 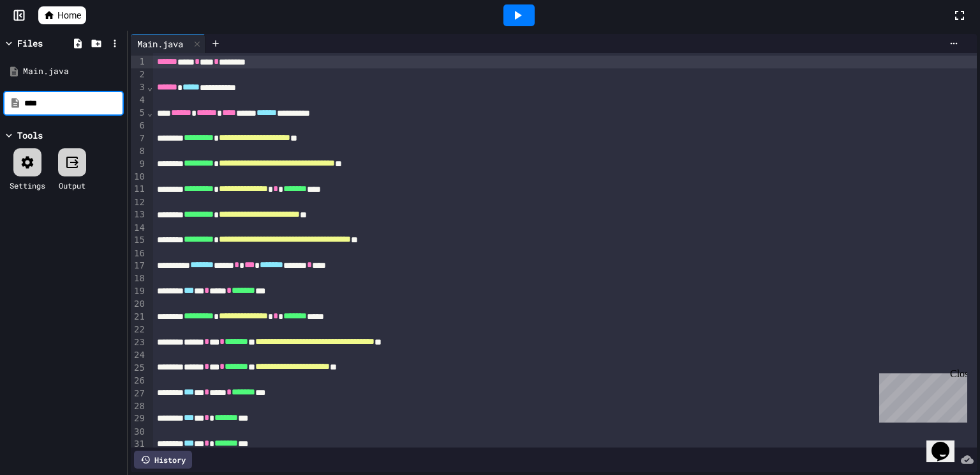 I want to click on div: 14, so click(x=138, y=228).